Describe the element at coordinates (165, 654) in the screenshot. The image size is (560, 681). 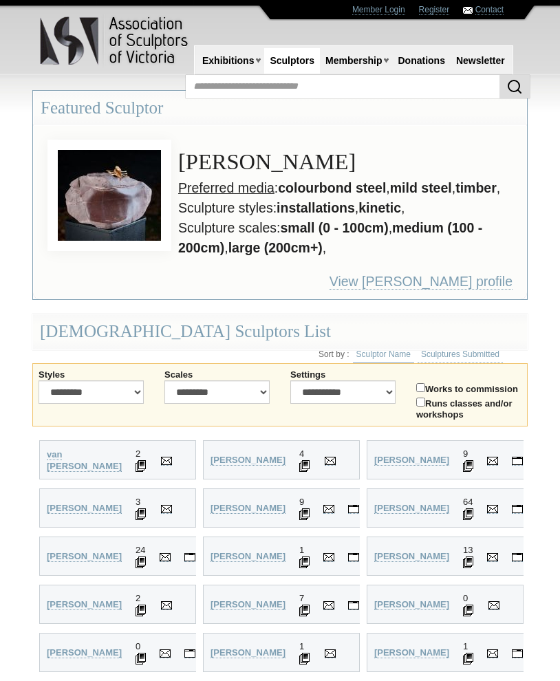
I see `img: Send Email to Ro Bancroft` at that location.